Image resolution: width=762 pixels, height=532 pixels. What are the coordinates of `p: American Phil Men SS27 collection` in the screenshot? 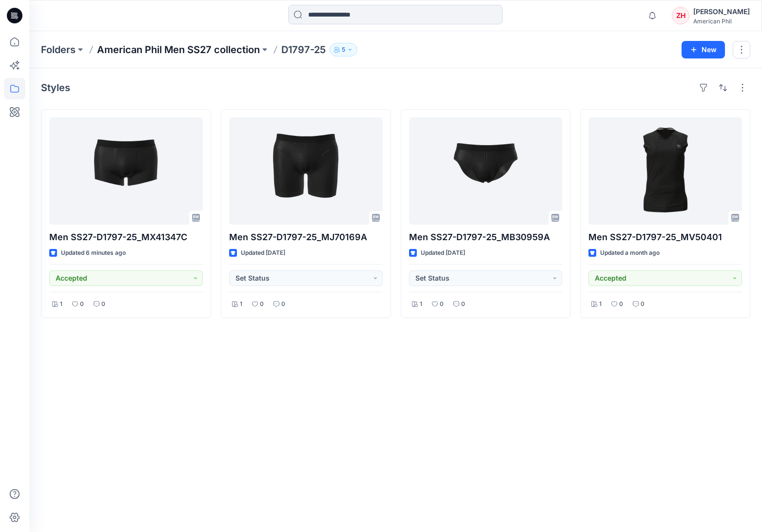 It's located at (179, 50).